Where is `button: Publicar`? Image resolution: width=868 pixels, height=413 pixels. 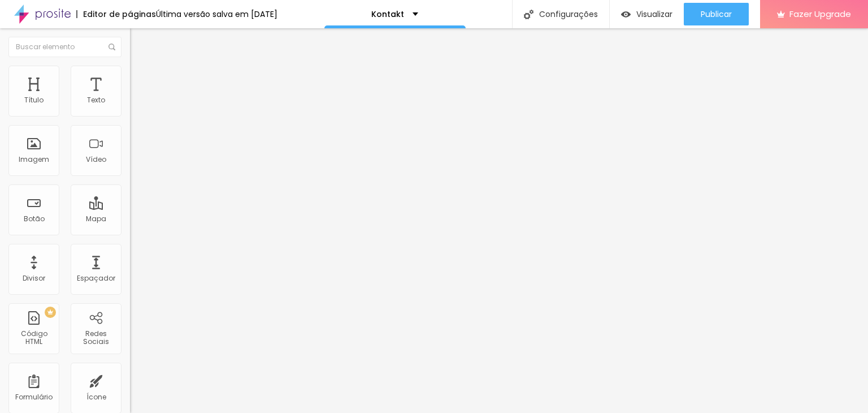
button: Publicar is located at coordinates (716, 14).